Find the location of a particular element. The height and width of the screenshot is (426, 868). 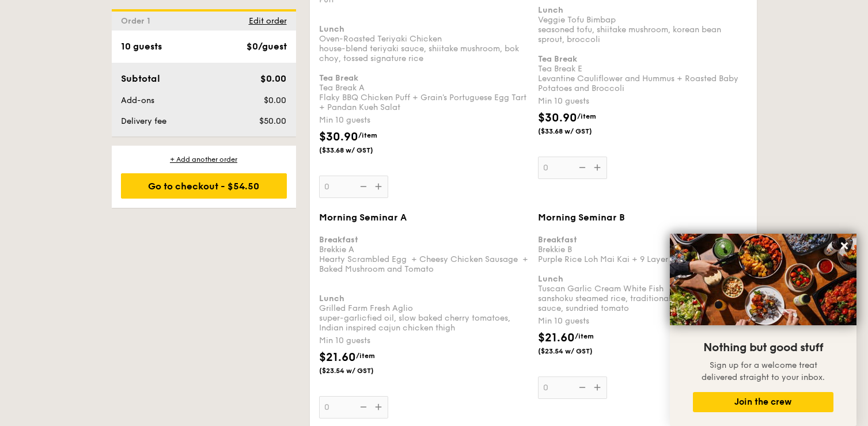

button: Close is located at coordinates (845, 246).